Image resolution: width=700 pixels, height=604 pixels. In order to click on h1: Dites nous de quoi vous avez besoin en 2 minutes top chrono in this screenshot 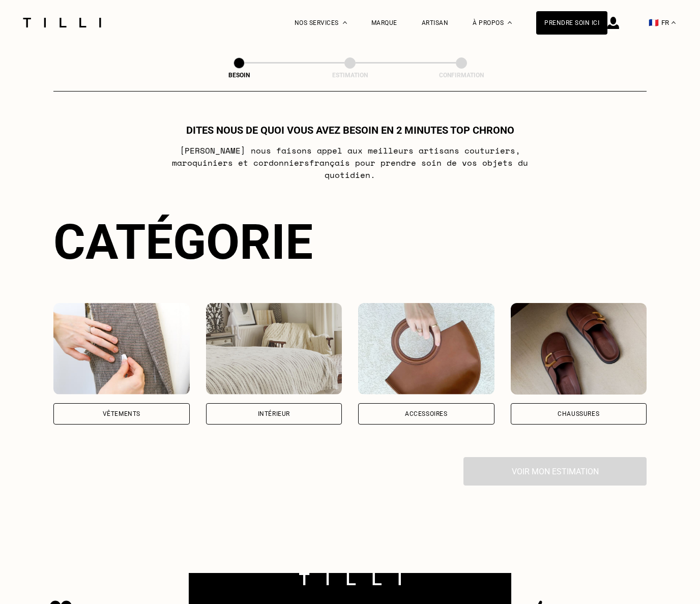, I will do `click(350, 130)`.